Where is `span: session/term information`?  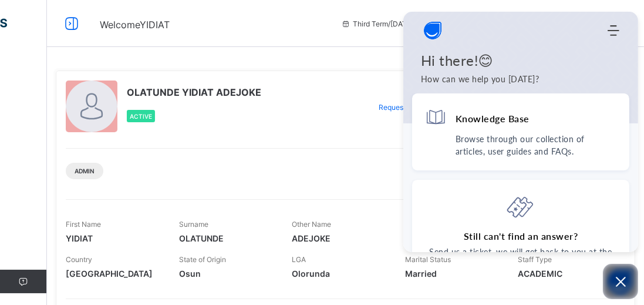
span: session/term information is located at coordinates (390, 24).